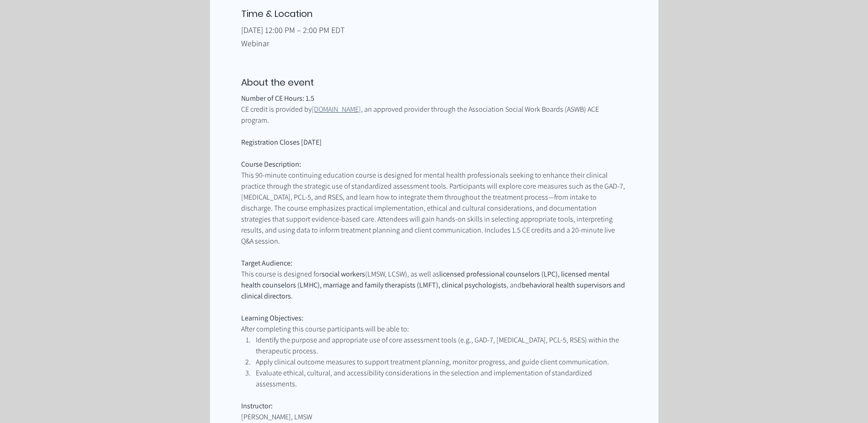 This screenshot has height=423, width=868. Describe the element at coordinates (272, 317) in the screenshot. I see `span: Learning Objectives:` at that location.